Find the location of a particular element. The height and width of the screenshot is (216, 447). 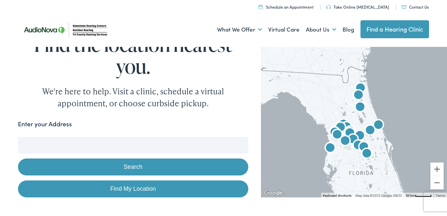

input: Enter your address or zip code is located at coordinates (133, 145).